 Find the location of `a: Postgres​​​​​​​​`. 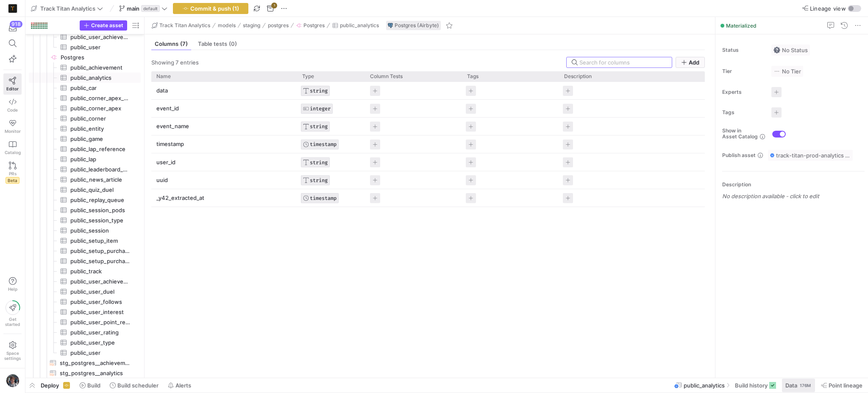

a: Postgres​​​​​​​​ is located at coordinates (85, 57).